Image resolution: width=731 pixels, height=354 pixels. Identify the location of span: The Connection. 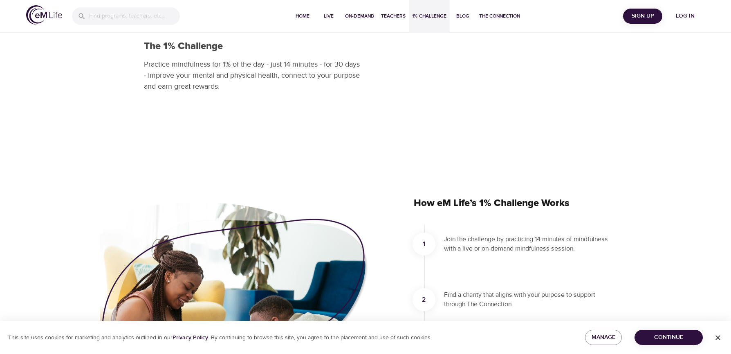
(499, 16).